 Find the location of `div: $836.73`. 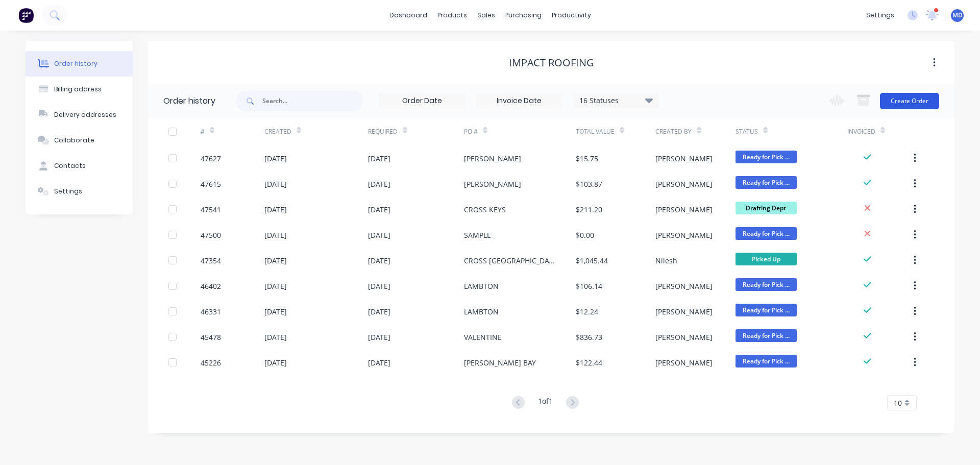

div: $836.73 is located at coordinates (589, 337).